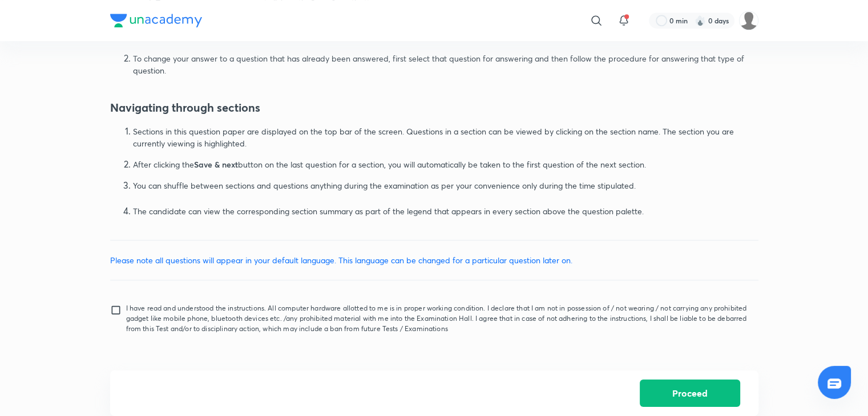 The image size is (868, 416). What do you see at coordinates (434, 108) in the screenshot?
I see `h4: Navigating through sections` at bounding box center [434, 108].